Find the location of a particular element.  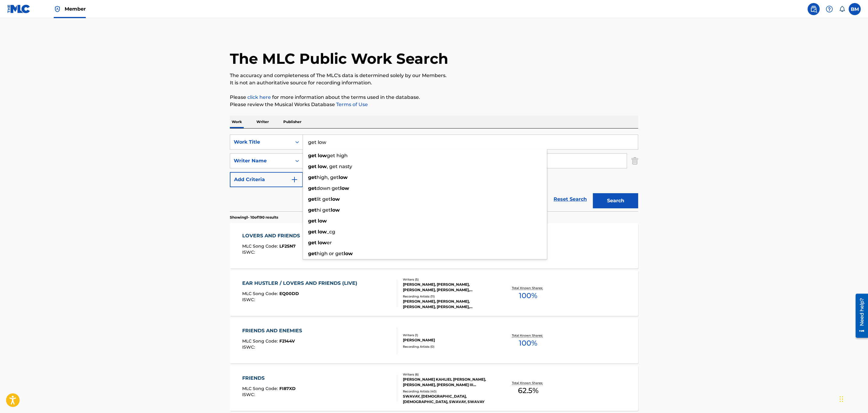

p: The accuracy and completeness of The MLC's data is determined solely by our Members. is located at coordinates (434, 75).